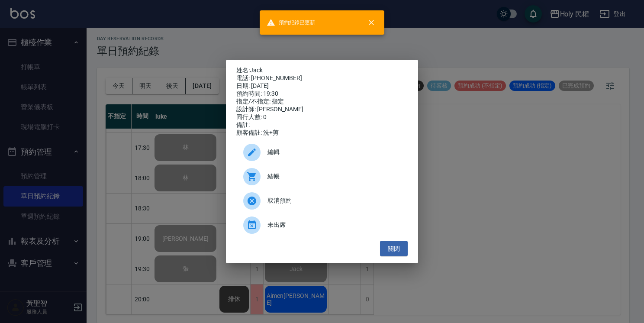  I want to click on button: close, so click(371, 23).